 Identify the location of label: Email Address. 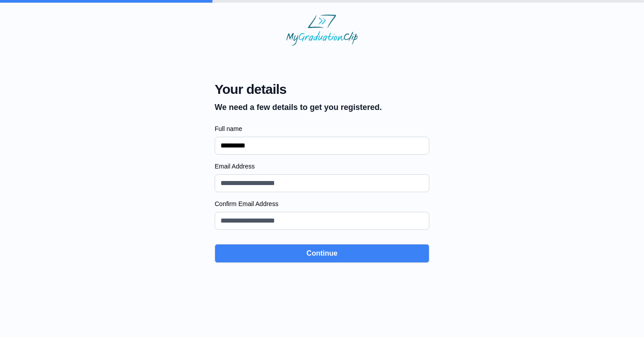
(322, 166).